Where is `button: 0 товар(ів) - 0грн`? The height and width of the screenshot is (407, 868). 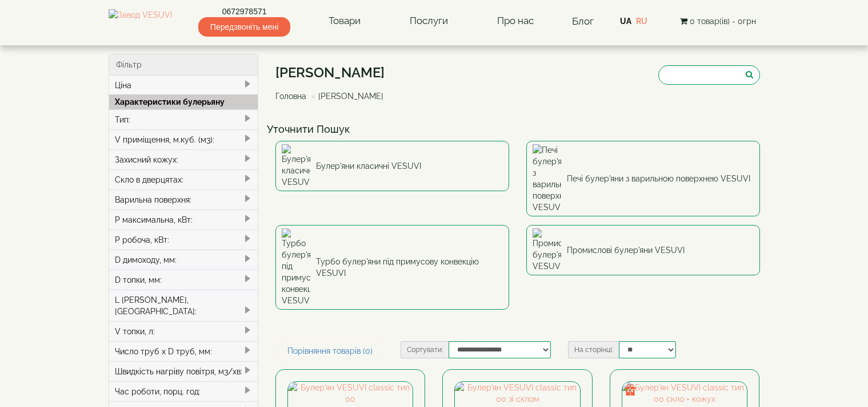
button: 0 товар(ів) - 0грн is located at coordinates (718, 21).